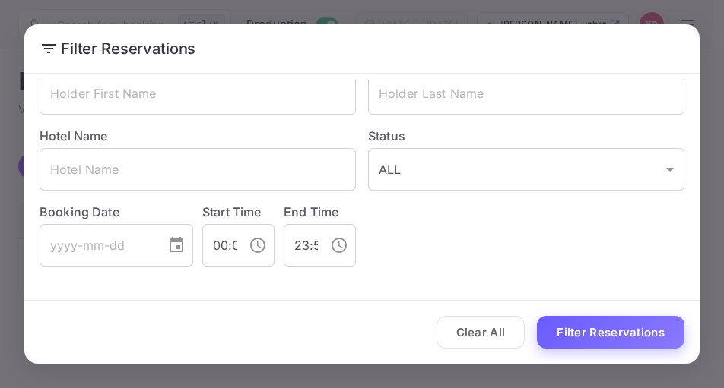 The width and height of the screenshot is (724, 388). What do you see at coordinates (610, 332) in the screenshot?
I see `button: Filter Reservations` at bounding box center [610, 332].